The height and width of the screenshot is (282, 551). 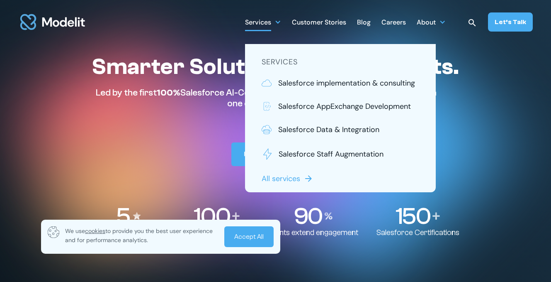 I want to click on div: Careers, so click(x=393, y=23).